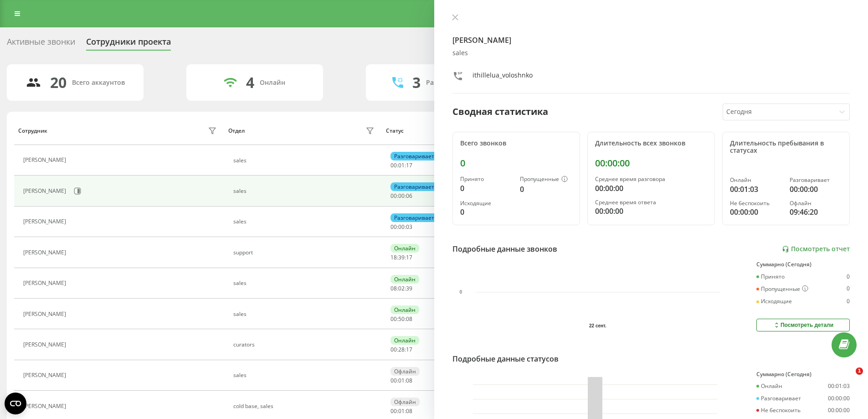  Describe the element at coordinates (128, 44) in the screenshot. I see `div: Сотрудники проекта` at that location.